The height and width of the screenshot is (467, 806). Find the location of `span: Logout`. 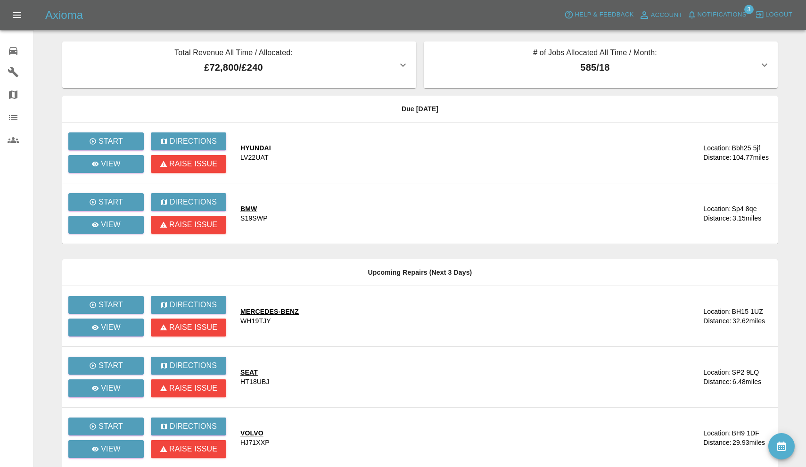

span: Logout is located at coordinates (778, 15).